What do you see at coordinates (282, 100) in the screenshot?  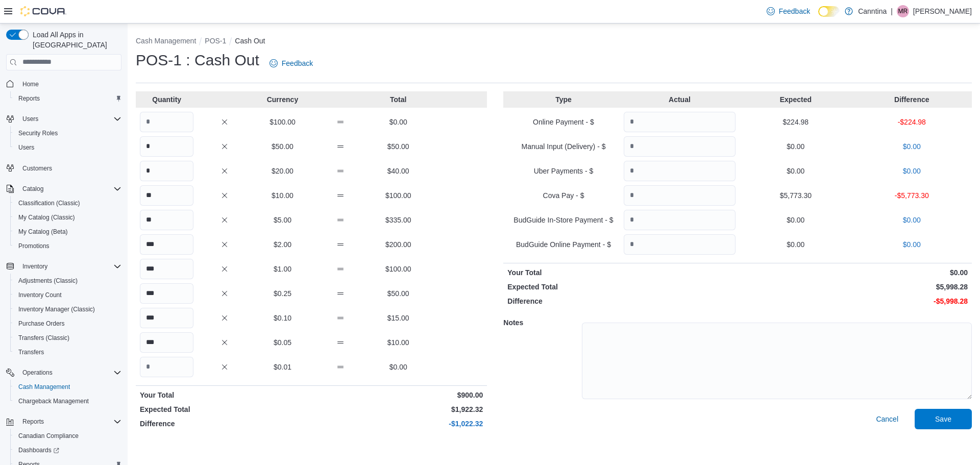 I see `p: Currency` at bounding box center [282, 100].